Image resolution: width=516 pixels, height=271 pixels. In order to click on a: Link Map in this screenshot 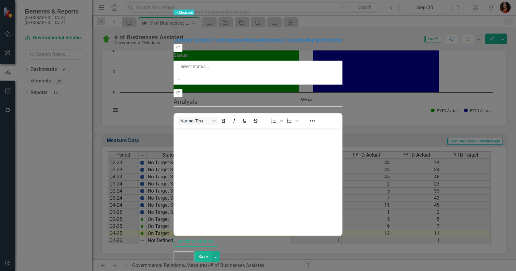, I will do `click(304, 40)`.